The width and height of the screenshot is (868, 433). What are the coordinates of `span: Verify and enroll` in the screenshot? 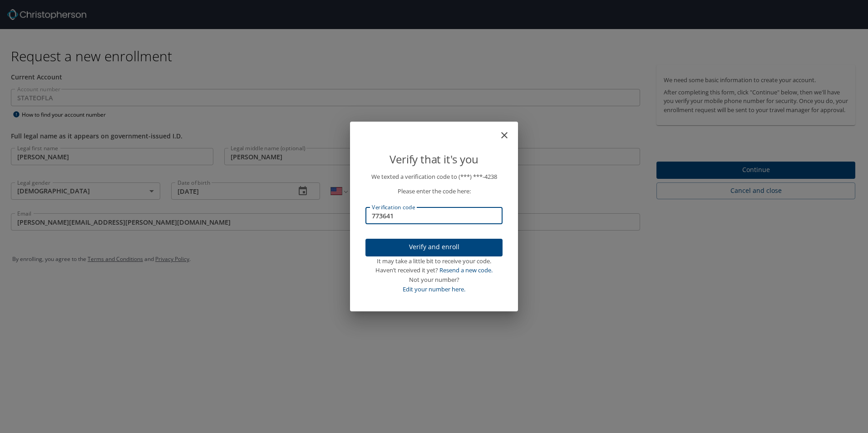 It's located at (434, 247).